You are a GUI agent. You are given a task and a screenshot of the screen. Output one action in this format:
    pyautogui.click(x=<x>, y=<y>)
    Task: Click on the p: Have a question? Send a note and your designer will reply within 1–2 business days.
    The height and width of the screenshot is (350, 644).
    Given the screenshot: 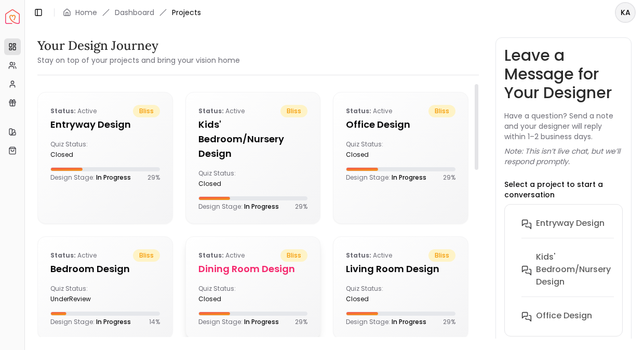 What is the action you would take?
    pyautogui.click(x=563, y=126)
    